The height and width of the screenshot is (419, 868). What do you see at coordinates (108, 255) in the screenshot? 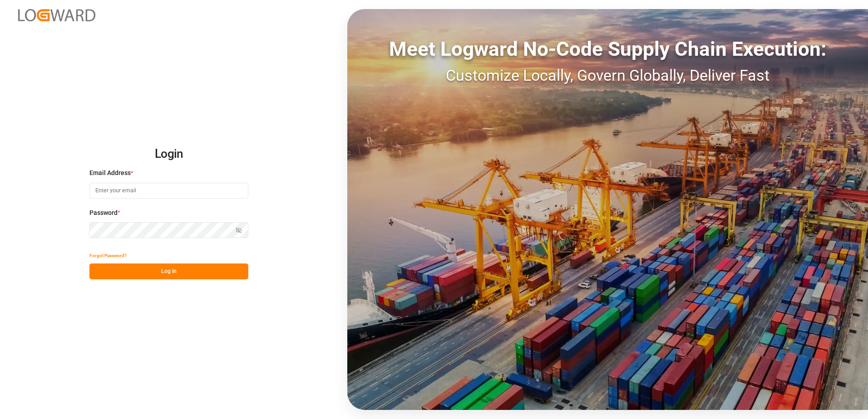
I see `button: Forgot Password?` at bounding box center [108, 255].